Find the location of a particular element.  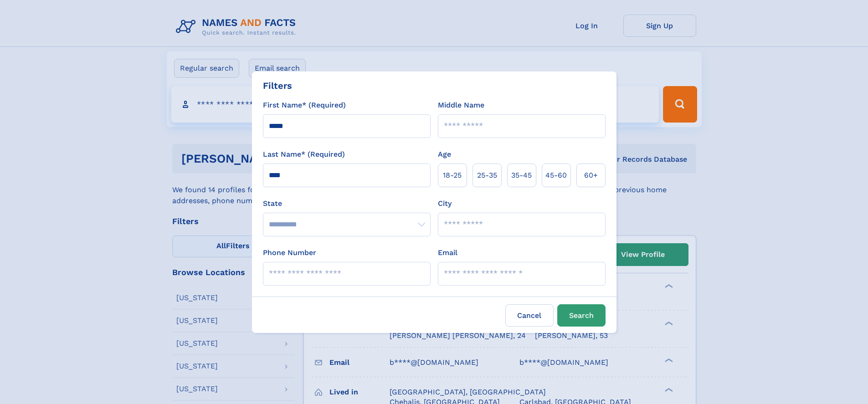

label: Phone Number is located at coordinates (289, 253).